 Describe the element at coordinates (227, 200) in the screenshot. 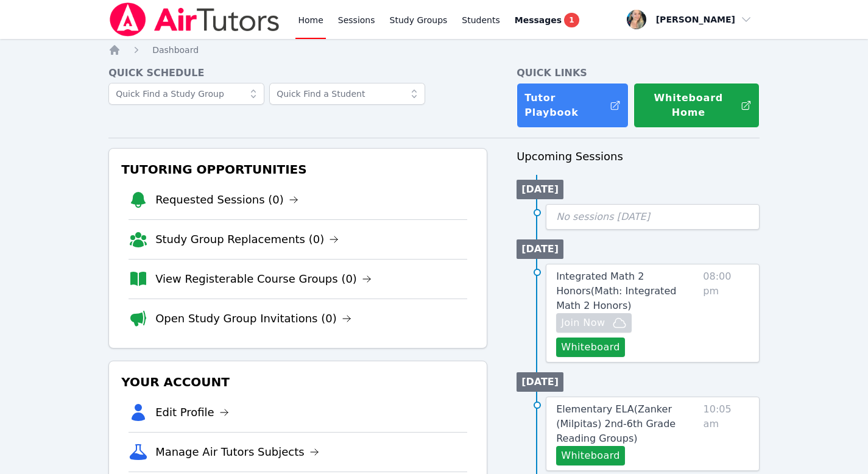

I see `a: Requested Sessions (0)` at that location.